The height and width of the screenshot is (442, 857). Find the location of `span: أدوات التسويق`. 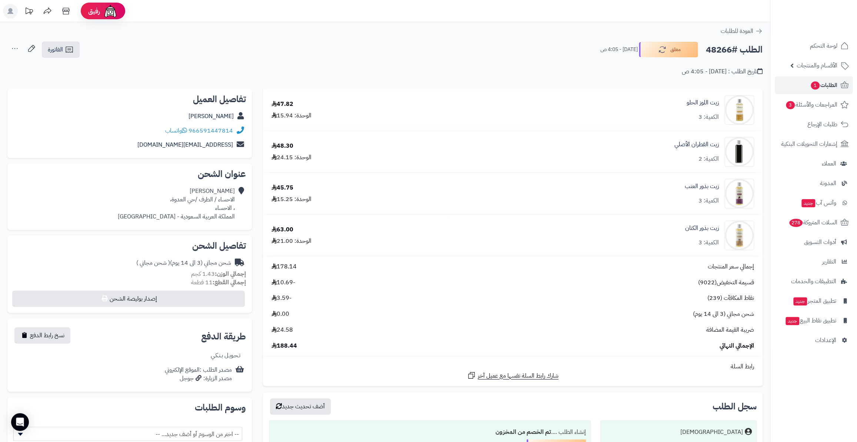

span: أدوات التسويق is located at coordinates (820, 242).